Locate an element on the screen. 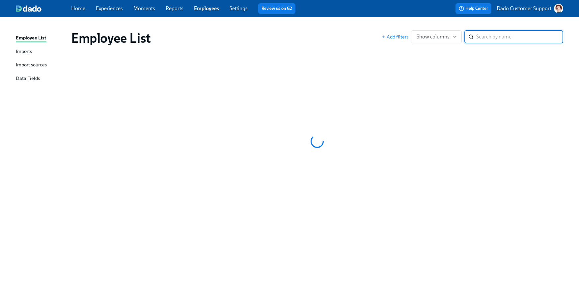  a: Employees is located at coordinates (206, 8).